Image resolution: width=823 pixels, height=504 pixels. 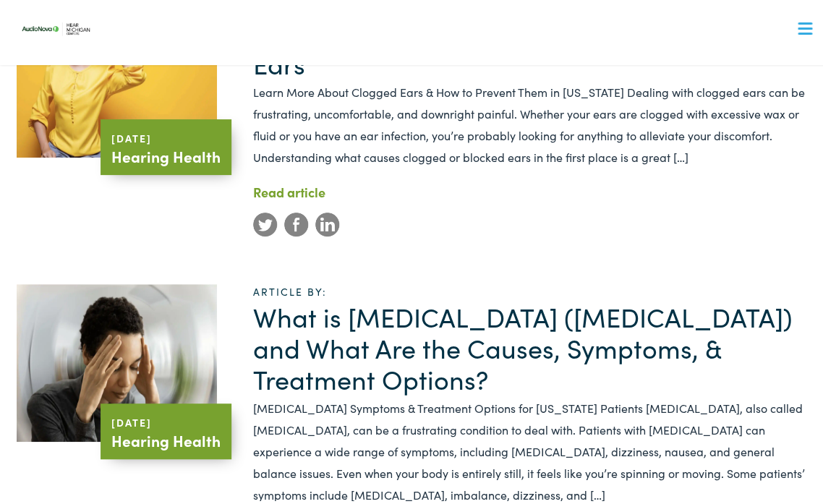 What do you see at coordinates (265, 220) in the screenshot?
I see `img: Twitter social media icon in SVG format` at bounding box center [265, 220].